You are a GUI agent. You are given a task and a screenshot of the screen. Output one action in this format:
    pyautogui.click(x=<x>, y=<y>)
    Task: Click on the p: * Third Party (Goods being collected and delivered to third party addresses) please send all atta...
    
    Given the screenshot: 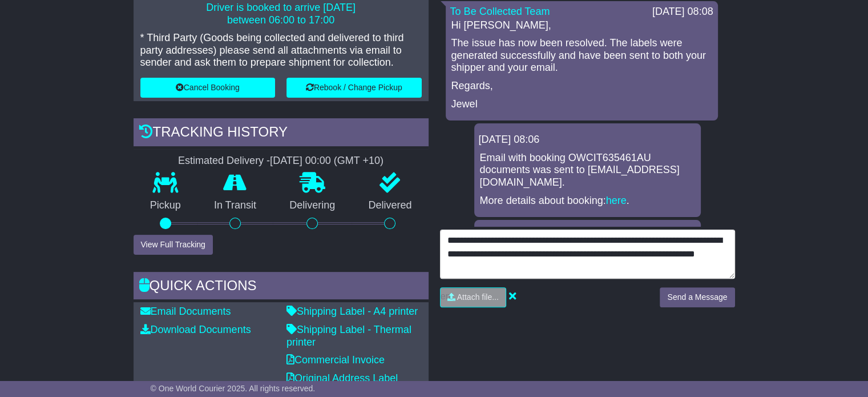 What is the action you would take?
    pyautogui.click(x=280, y=50)
    